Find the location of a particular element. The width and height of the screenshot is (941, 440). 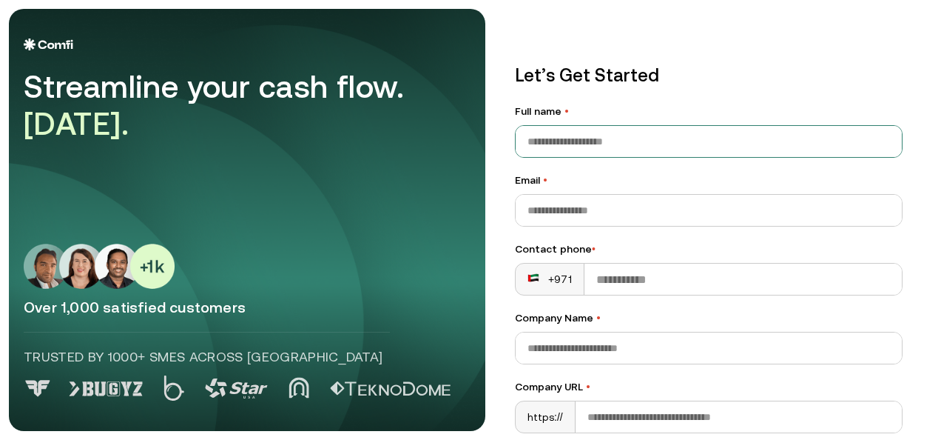

label: Email is located at coordinates (709, 180).